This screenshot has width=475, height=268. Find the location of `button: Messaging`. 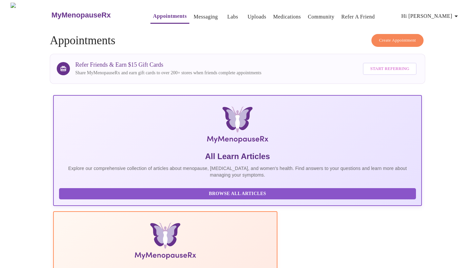

button: Messaging is located at coordinates (206, 17).